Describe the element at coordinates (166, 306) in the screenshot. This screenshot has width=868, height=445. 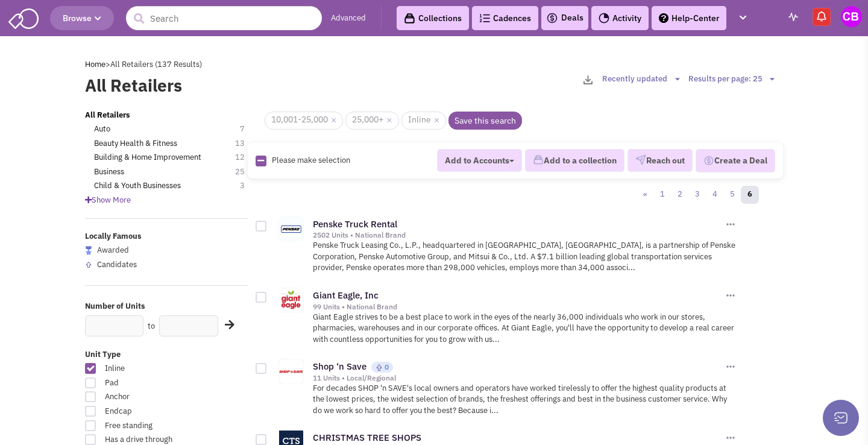
I see `label: Number of Units` at that location.